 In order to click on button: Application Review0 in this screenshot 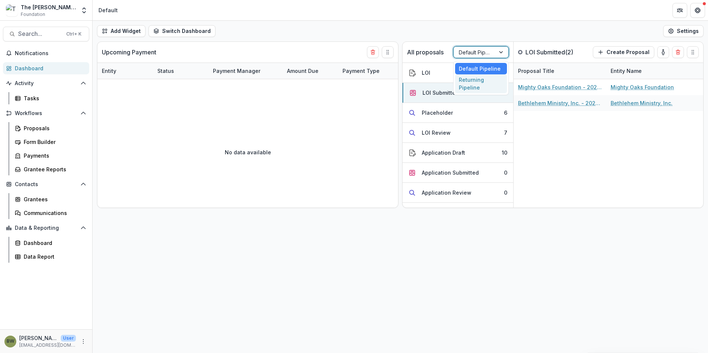, I will do `click(458, 193)`.